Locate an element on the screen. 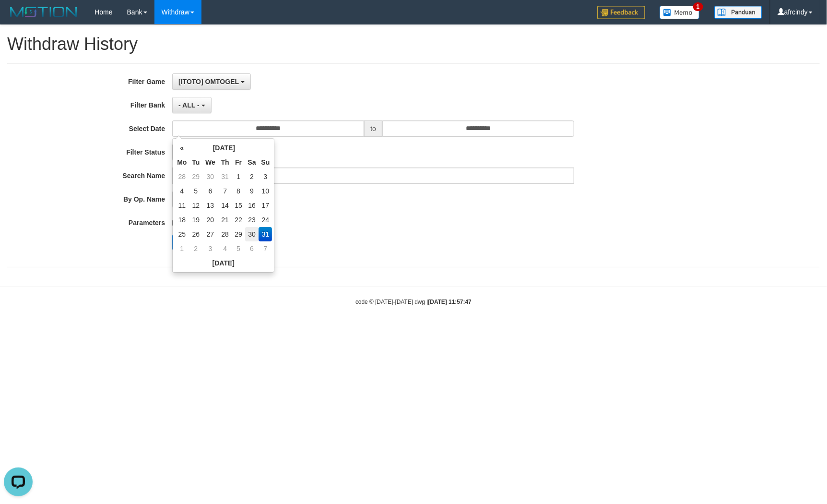  td: 23 is located at coordinates (252, 220).